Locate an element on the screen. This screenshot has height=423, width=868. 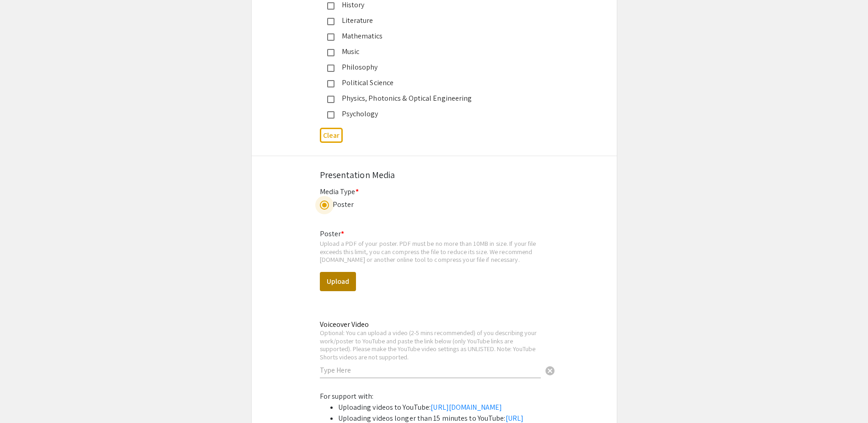
span: cancel is located at coordinates (550, 371).